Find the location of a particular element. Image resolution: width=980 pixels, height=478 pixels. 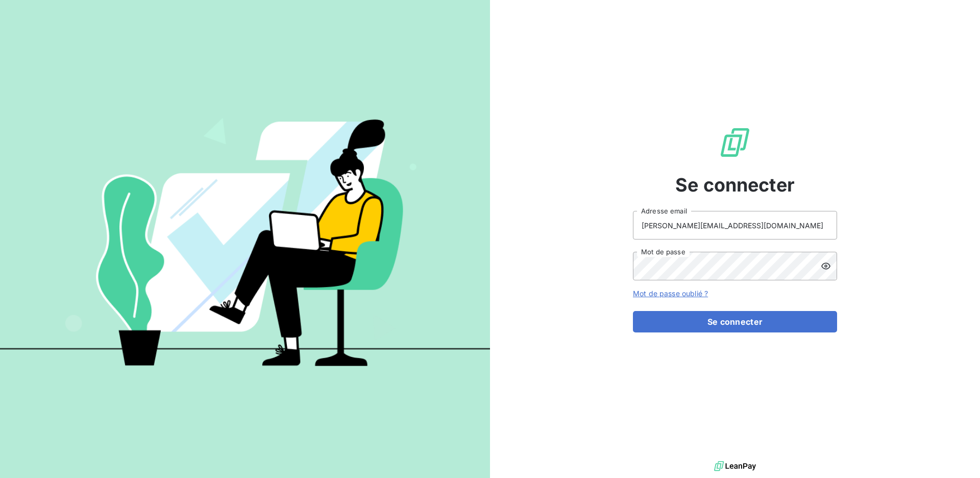

button: Se connecter is located at coordinates (735, 322).